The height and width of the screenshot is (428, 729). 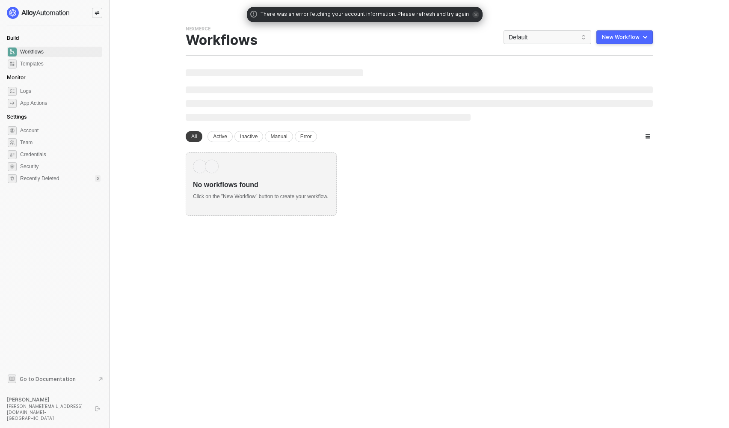 What do you see at coordinates (60, 91) in the screenshot?
I see `span: Logs` at bounding box center [60, 91].